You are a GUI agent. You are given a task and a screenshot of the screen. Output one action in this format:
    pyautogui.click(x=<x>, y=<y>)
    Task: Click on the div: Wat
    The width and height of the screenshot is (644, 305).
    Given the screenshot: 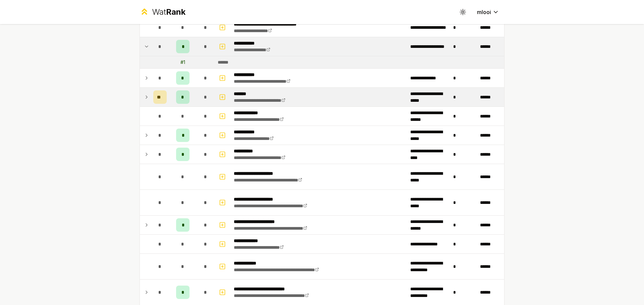 What is the action you would take?
    pyautogui.click(x=169, y=12)
    